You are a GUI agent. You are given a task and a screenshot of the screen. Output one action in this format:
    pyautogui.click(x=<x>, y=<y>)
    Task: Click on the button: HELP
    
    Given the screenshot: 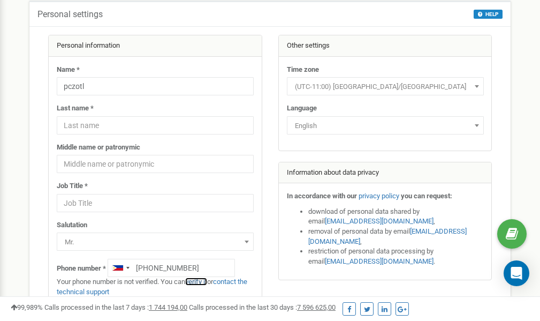 What is the action you would take?
    pyautogui.click(x=488, y=14)
    